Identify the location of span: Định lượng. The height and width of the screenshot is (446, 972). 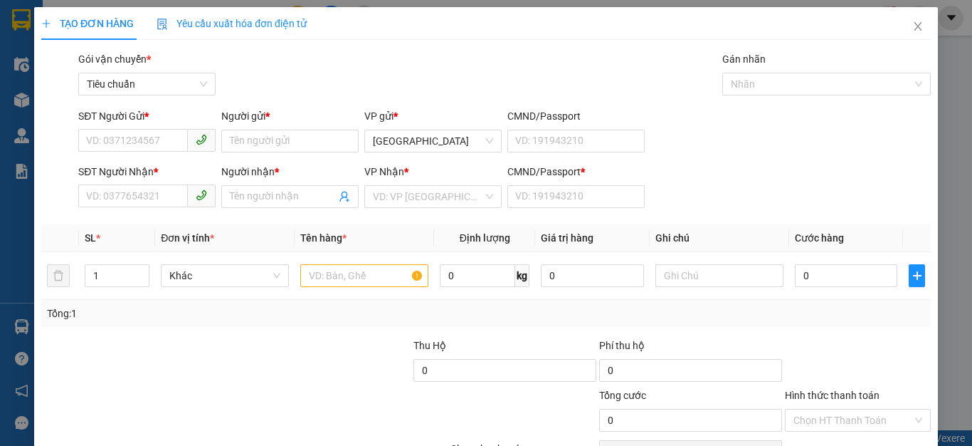
(484, 238).